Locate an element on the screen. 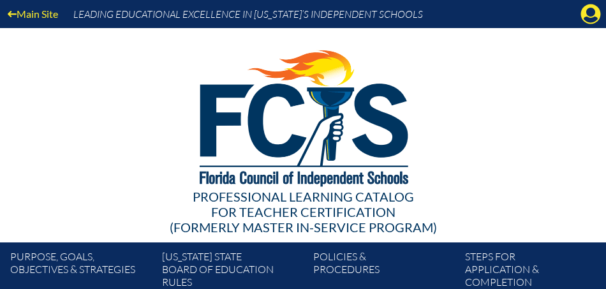 This screenshot has height=289, width=606. div: Professional Learning Catalog (formerly Master In-service Program) is located at coordinates (303, 212).